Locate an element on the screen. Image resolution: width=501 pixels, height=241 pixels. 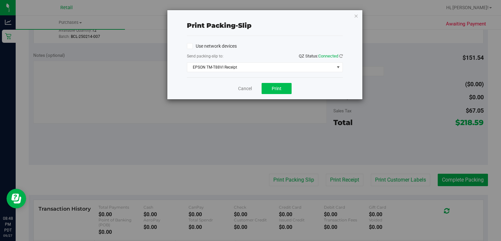
label: Send packing-slip to: is located at coordinates (205, 56).